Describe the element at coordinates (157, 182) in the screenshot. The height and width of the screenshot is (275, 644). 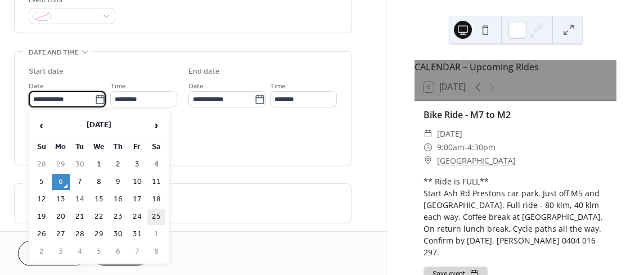
I see `td: 11` at that location.